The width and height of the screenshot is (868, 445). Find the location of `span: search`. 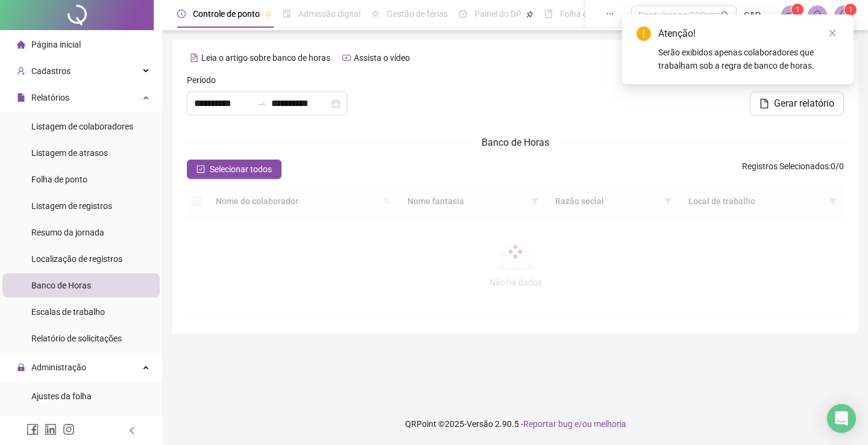

span: search is located at coordinates (725, 15).